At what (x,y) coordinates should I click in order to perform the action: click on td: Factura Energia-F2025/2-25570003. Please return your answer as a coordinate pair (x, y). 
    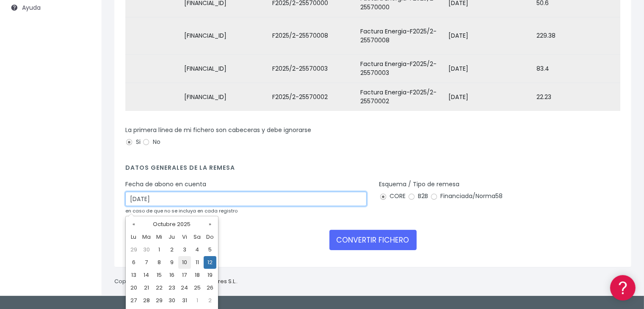
    Looking at the image, I should click on (401, 68).